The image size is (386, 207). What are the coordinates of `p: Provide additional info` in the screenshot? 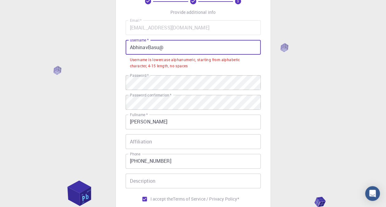 It's located at (193, 12).